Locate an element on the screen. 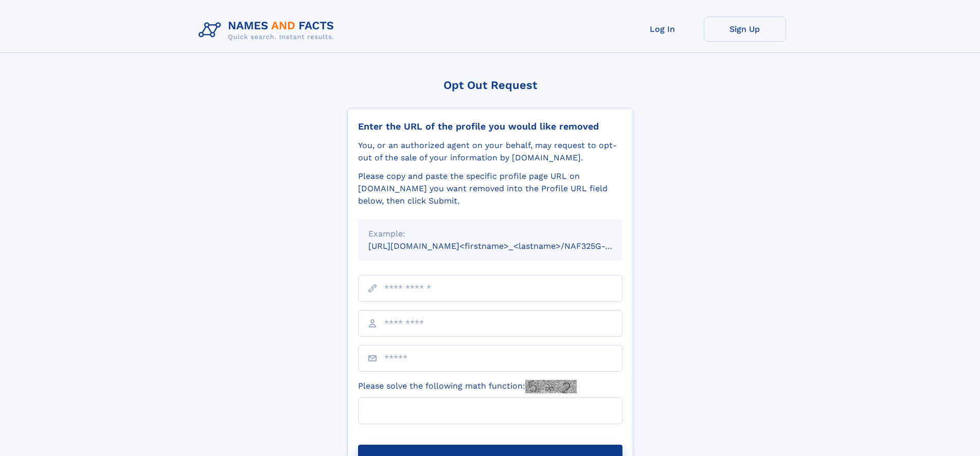  label: Please solve the following math function: is located at coordinates (467, 387).